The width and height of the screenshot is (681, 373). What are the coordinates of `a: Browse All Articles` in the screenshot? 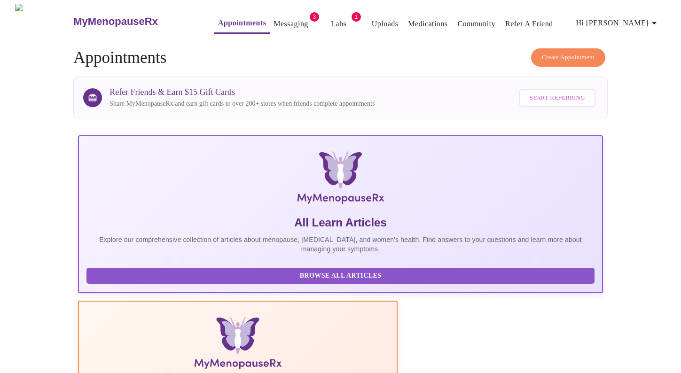 It's located at (342, 275).